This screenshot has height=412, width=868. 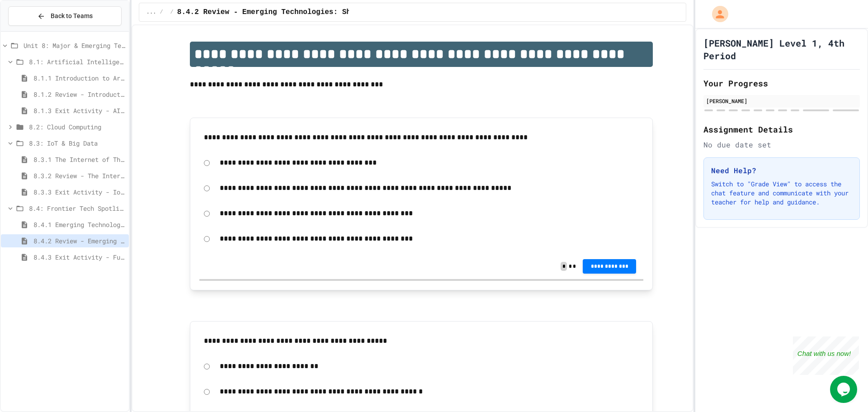 I want to click on span: 8.2: Cloud Computing, so click(x=77, y=127).